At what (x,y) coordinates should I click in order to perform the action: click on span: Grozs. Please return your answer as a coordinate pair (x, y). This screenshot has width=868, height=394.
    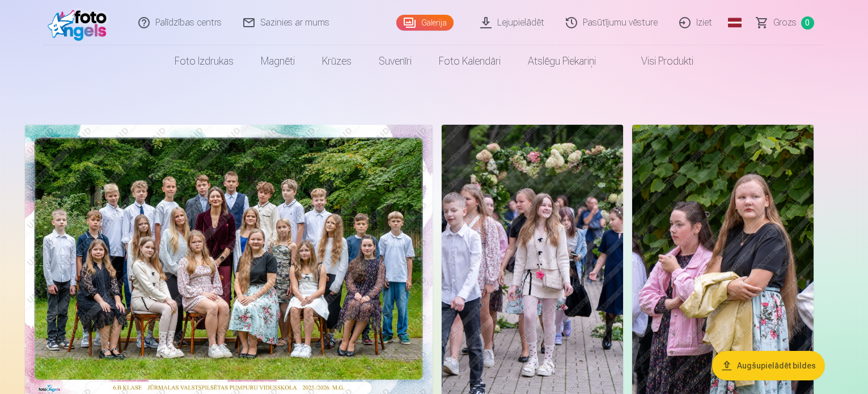
    Looking at the image, I should click on (785, 23).